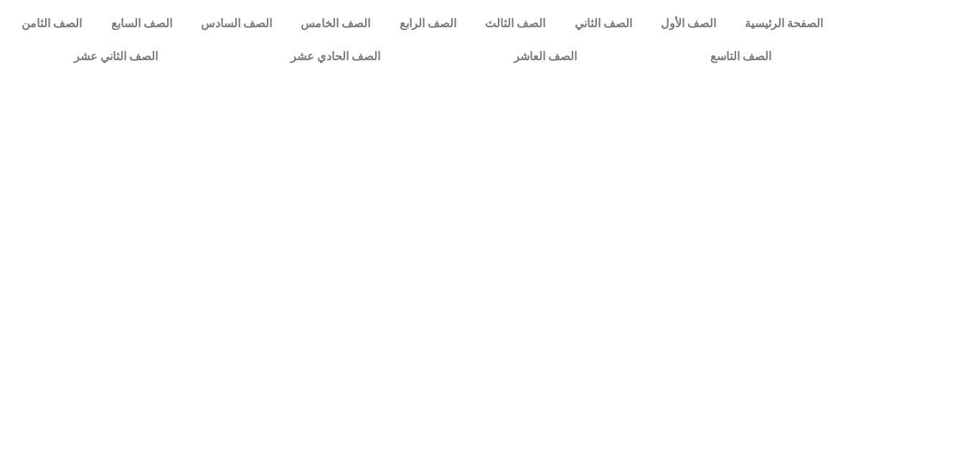 Image resolution: width=980 pixels, height=471 pixels. I want to click on a: الصف العاشر, so click(545, 57).